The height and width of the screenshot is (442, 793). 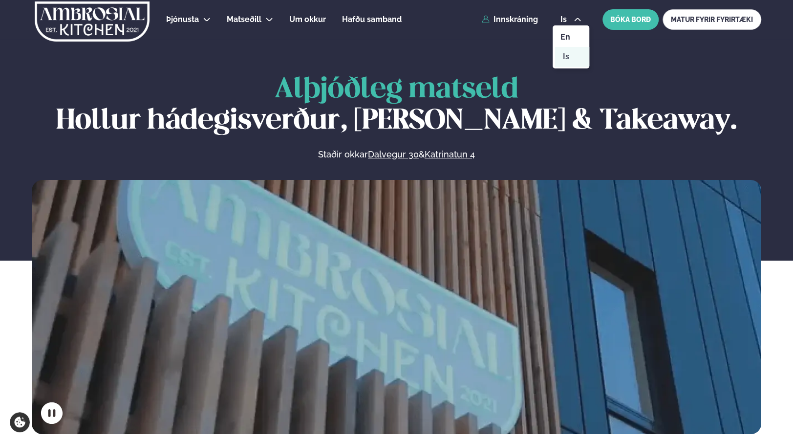 I want to click on a: en, so click(x=570, y=37).